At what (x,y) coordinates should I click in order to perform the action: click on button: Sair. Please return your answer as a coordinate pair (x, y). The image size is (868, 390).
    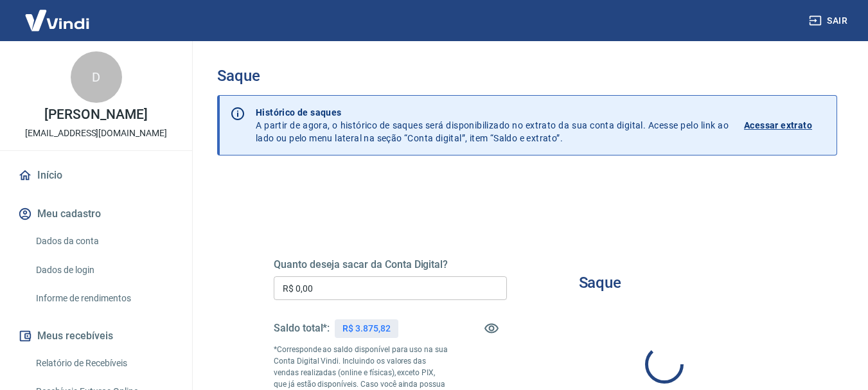
    Looking at the image, I should click on (829, 21).